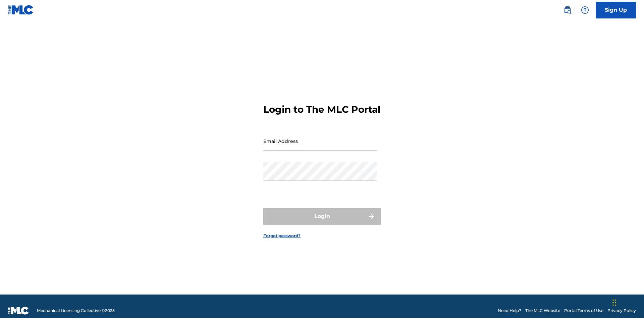 The image size is (644, 318). What do you see at coordinates (76, 310) in the screenshot?
I see `span: Mechanical Licensing Collective © 2025` at bounding box center [76, 310].